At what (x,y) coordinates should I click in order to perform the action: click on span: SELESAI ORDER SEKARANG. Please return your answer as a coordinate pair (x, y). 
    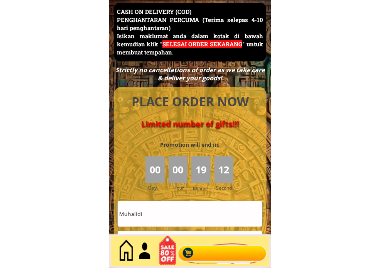
    Looking at the image, I should click on (202, 44).